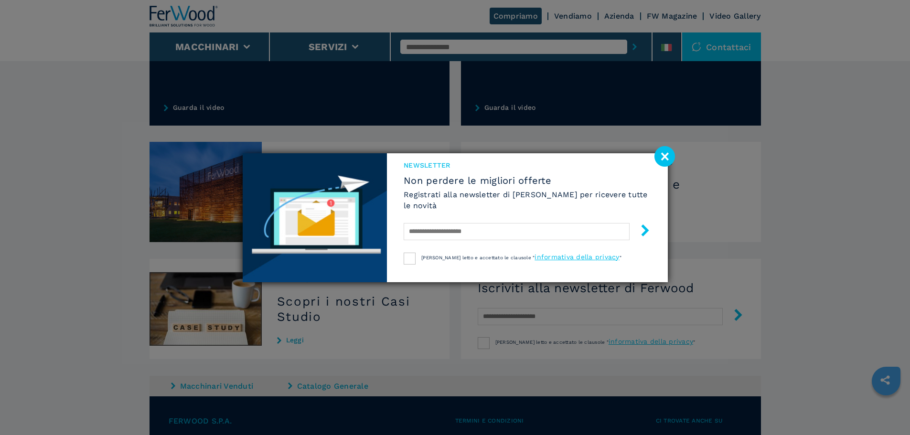  I want to click on img: Newsletter image, so click(315, 218).